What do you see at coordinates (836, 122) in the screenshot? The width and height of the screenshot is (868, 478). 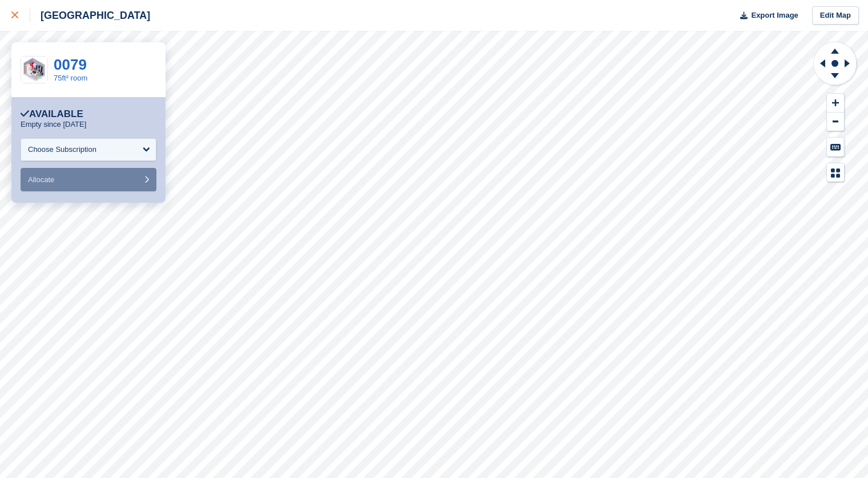 I see `button: Zoom Out` at bounding box center [836, 122].